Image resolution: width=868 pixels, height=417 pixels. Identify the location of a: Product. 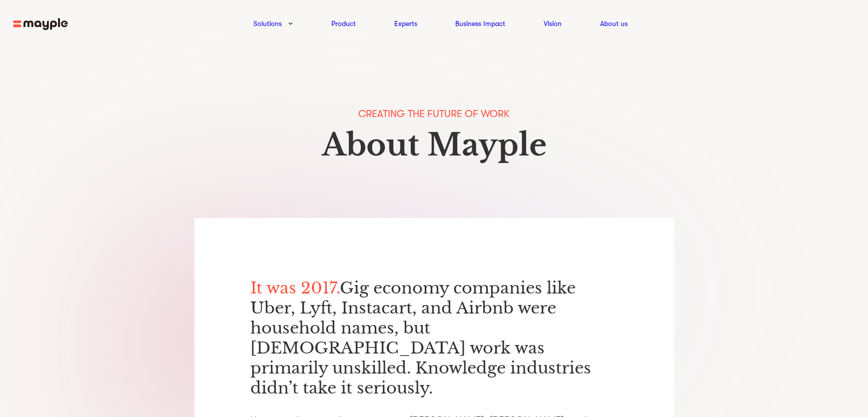
(343, 24).